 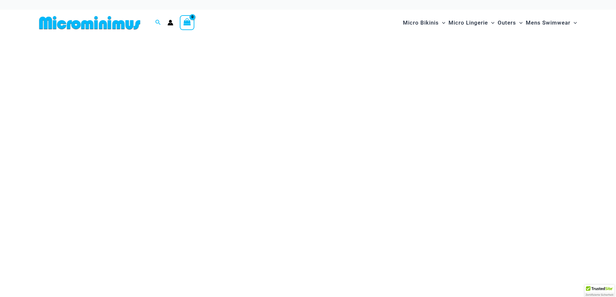 What do you see at coordinates (600, 291) in the screenshot?
I see `div: TrustedSite Certified` at bounding box center [600, 291].